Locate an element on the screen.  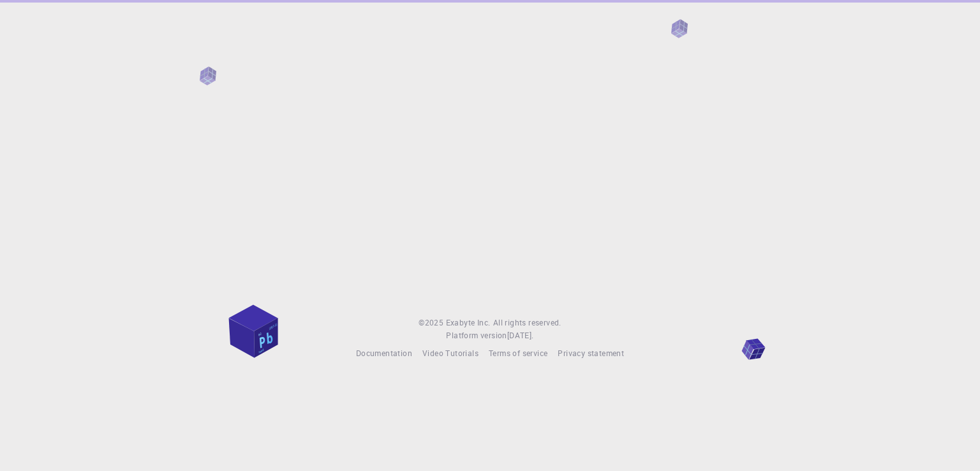
span: Exabyte Inc. is located at coordinates (468, 322).